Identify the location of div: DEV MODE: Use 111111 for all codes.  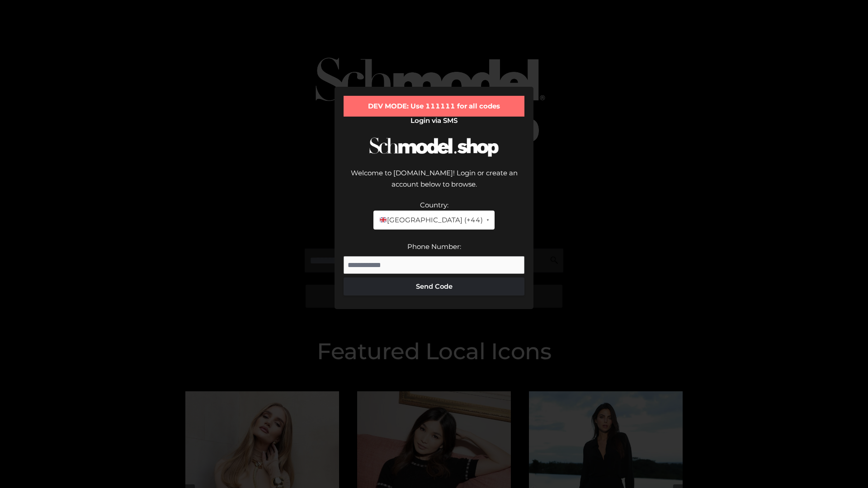
(434, 106).